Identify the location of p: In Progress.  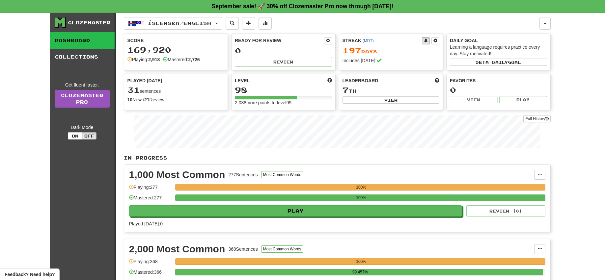
(337, 158).